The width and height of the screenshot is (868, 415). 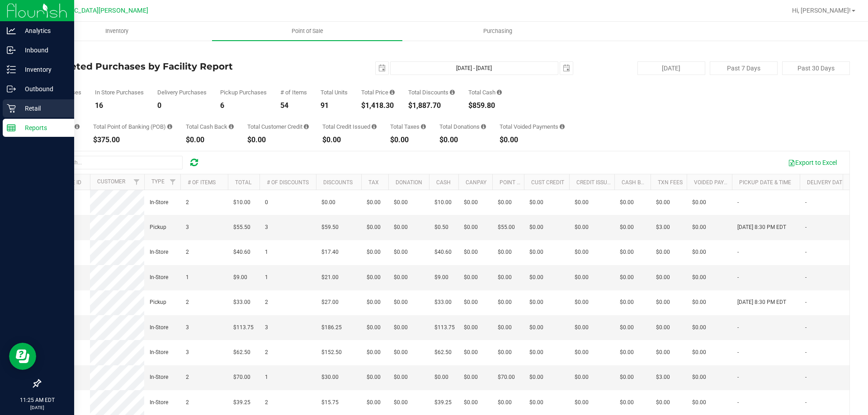 What do you see at coordinates (293, 106) in the screenshot?
I see `div: 54` at bounding box center [293, 106].